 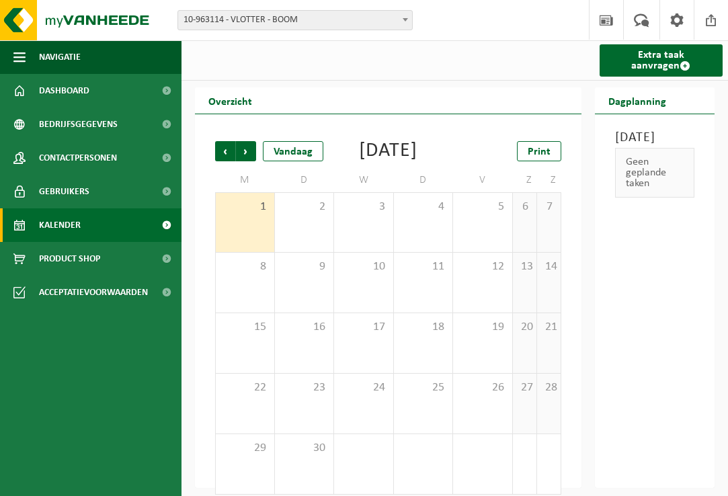 What do you see at coordinates (60, 57) in the screenshot?
I see `span: Navigatie` at bounding box center [60, 57].